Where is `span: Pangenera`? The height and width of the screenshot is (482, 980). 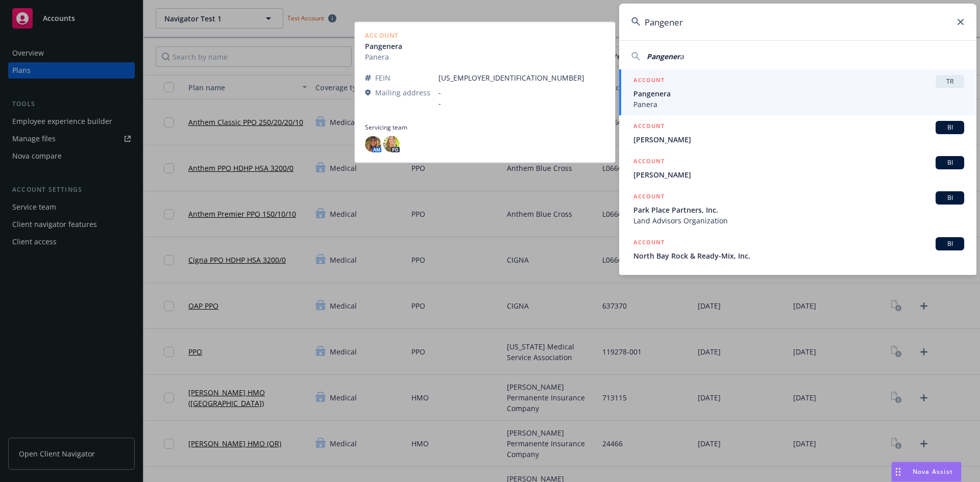
span: Pangenera is located at coordinates (798, 93).